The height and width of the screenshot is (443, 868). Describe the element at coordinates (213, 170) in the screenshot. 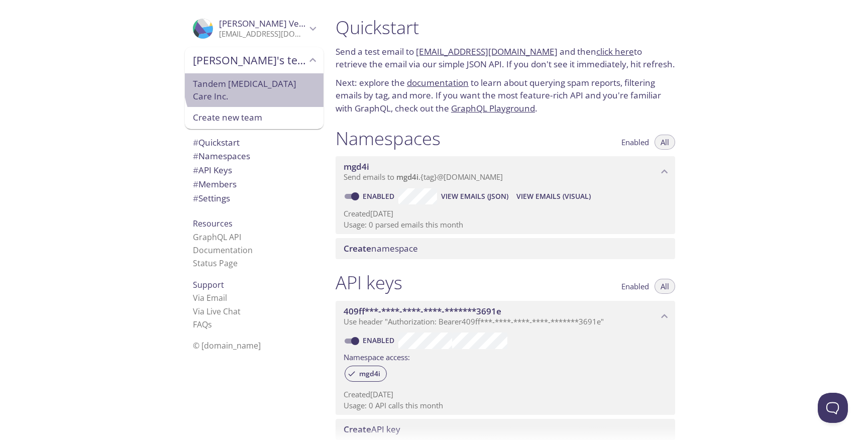

I see `span: API Keys` at that location.